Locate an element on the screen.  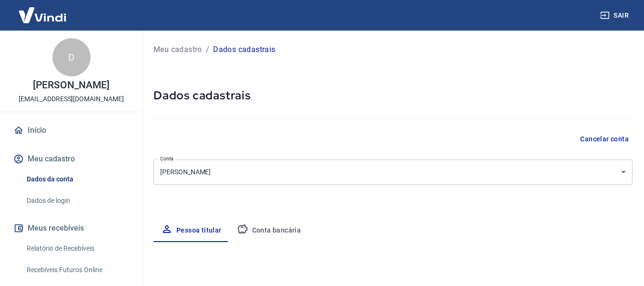
div: D is located at coordinates (71, 57).